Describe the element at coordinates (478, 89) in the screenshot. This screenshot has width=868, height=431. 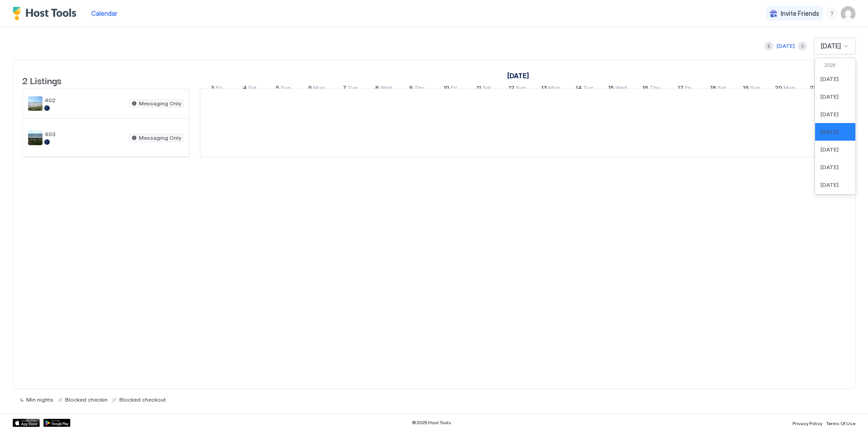
I see `span: 11` at that location.